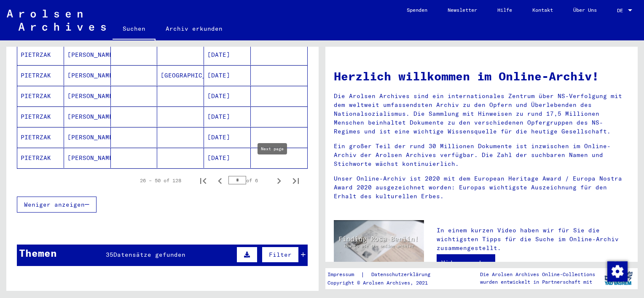  What do you see at coordinates (481, 114) in the screenshot?
I see `p: Die Arolsen Archives sind ein internationales Zentrum über NS-Verfolgung mit dem weltweit umfasse...` at bounding box center [481, 114].